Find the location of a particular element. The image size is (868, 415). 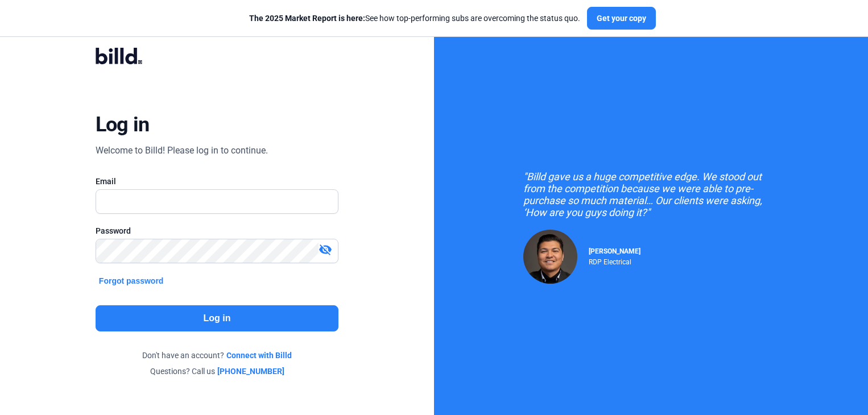

span: The 2025 Market Report is here: is located at coordinates (308, 18).